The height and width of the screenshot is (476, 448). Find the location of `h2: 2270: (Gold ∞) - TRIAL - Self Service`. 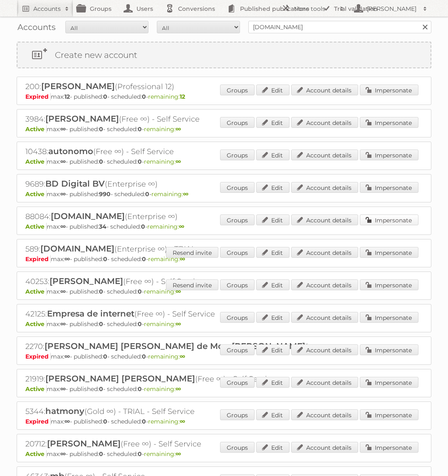

h2: 2270: (Gold ∞) - TRIAL - Self Service is located at coordinates (171, 346).